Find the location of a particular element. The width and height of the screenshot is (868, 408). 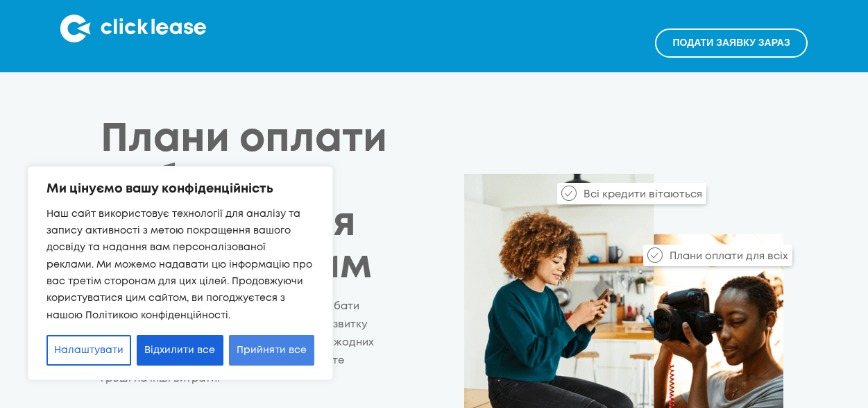

font: Відхилити все is located at coordinates (180, 350).